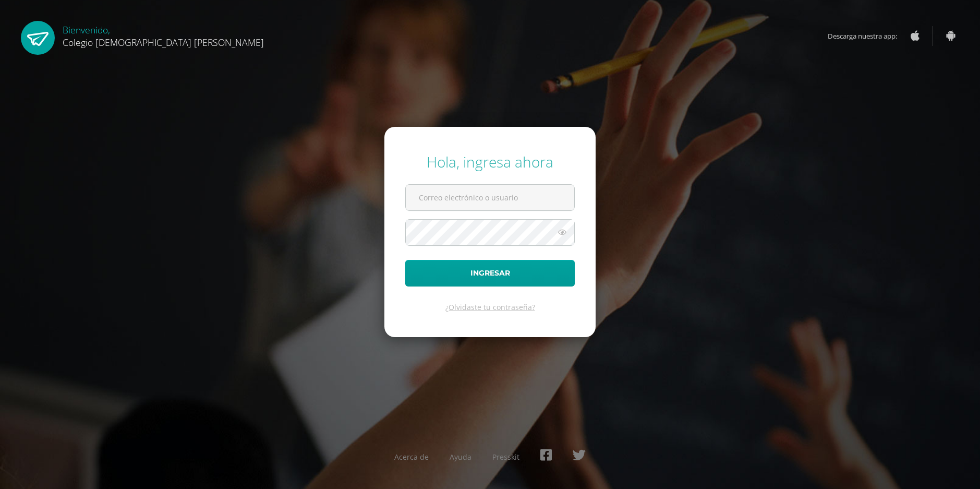 This screenshot has height=489, width=980. I want to click on div: Hola, ingresa ahora, so click(490, 162).